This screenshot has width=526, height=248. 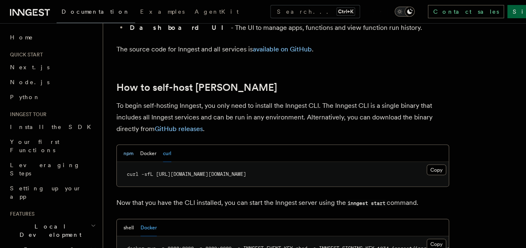 What do you see at coordinates (52, 231) in the screenshot?
I see `button: Local Development` at bounding box center [52, 231].